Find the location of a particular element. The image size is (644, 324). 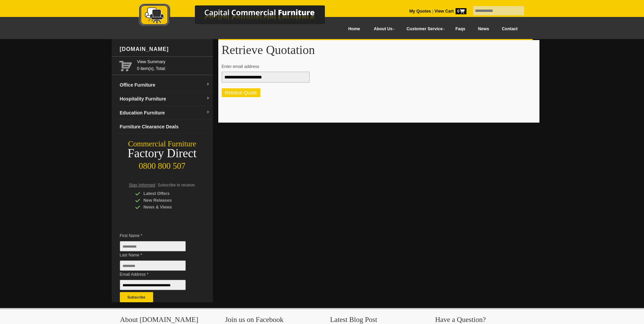

strong: View Cart is located at coordinates (451, 11).